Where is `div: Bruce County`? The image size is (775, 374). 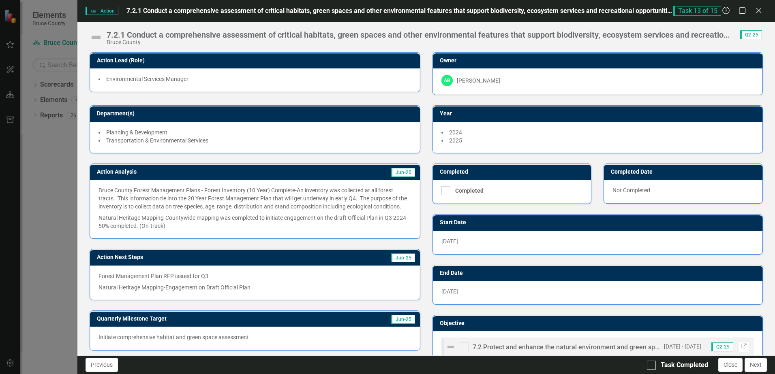 div: Bruce County is located at coordinates (419, 42).